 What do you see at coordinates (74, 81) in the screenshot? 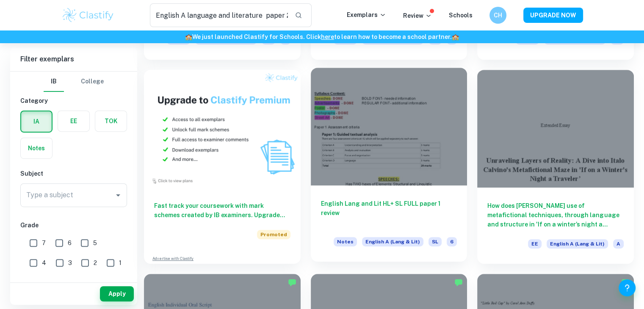
I see `div: Filter type choice` at bounding box center [74, 81].